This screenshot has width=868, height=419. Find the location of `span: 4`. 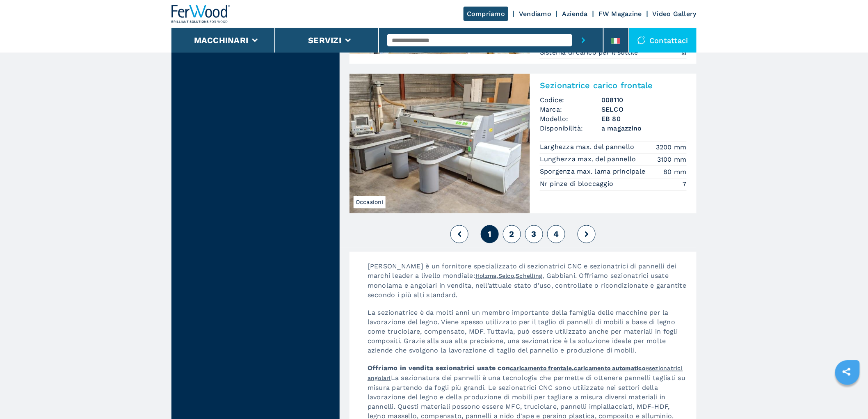

span: 4 is located at coordinates (556, 234).